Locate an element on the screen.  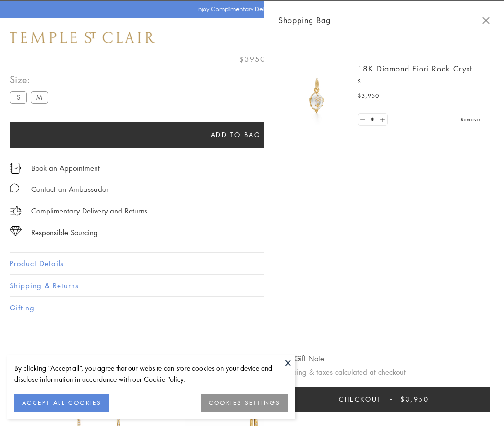
span: $3950 is located at coordinates (252, 59).